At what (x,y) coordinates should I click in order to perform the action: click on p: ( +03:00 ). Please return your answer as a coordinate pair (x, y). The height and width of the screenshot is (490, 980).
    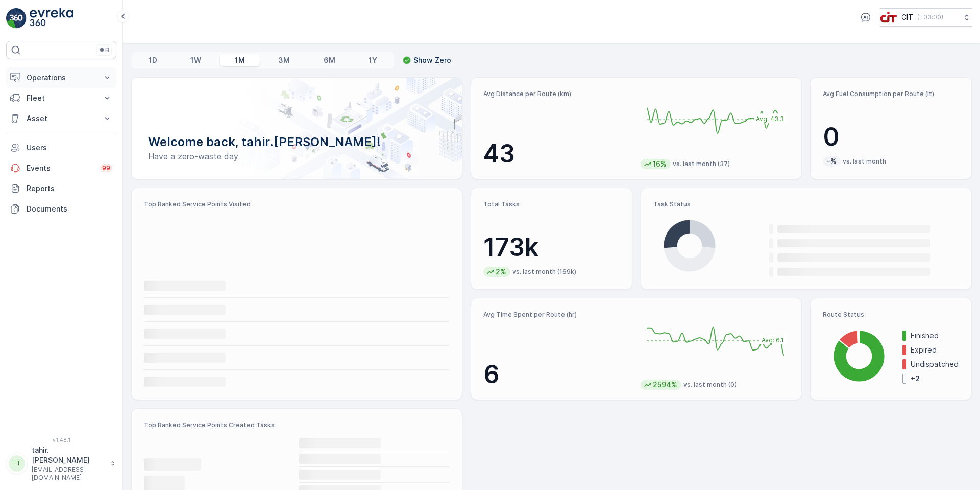
    Looking at the image, I should click on (930, 17).